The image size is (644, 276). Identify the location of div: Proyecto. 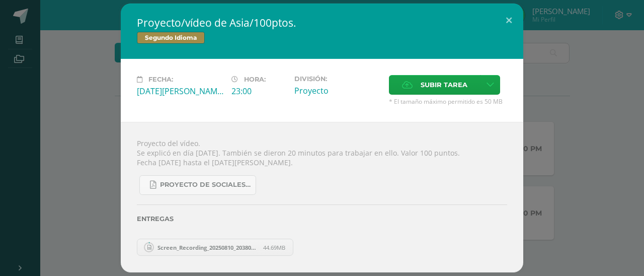
(338, 91).